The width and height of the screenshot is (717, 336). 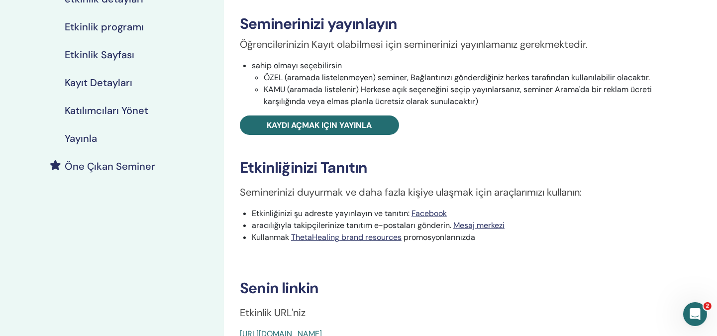 I want to click on h4: Öne Çıkan Seminer, so click(x=110, y=166).